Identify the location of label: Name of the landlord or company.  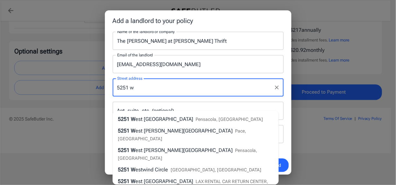
(146, 31).